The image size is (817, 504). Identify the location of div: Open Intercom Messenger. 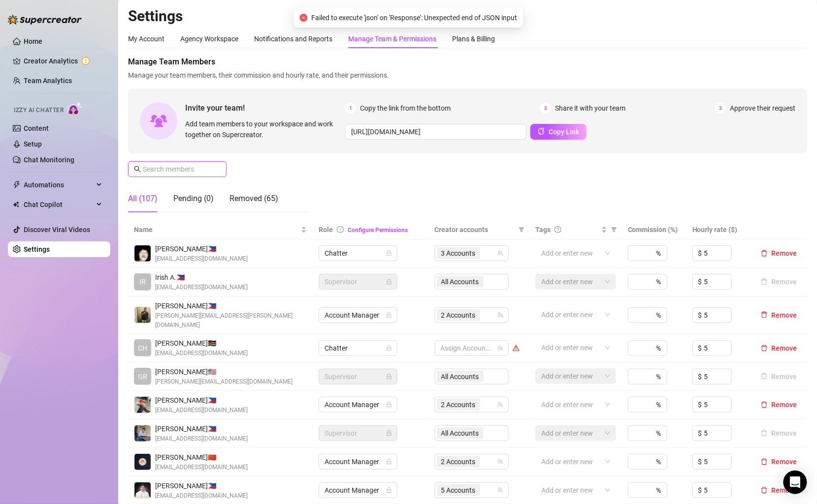
(796, 483).